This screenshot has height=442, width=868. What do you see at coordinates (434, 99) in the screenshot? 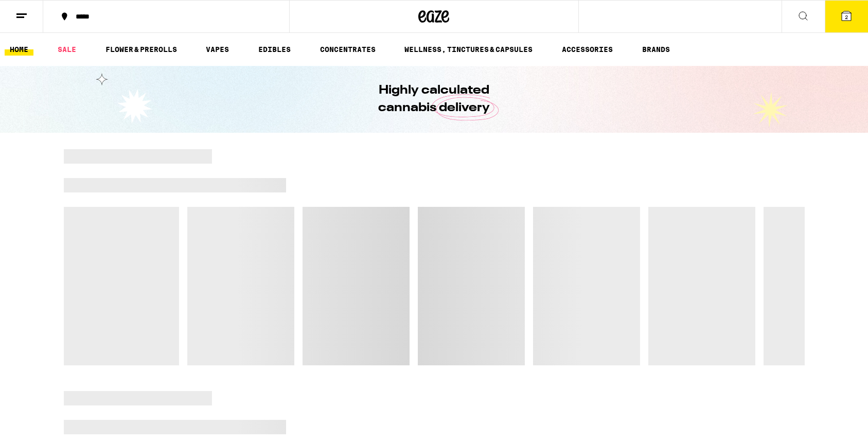
I see `h1: Highly calculated cannabis delivery` at bounding box center [434, 99].